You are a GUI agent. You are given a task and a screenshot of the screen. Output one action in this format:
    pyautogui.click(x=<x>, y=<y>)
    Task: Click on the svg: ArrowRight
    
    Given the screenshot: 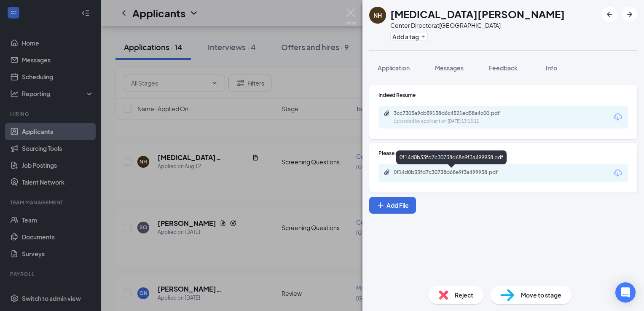 What is the action you would take?
    pyautogui.click(x=630, y=15)
    